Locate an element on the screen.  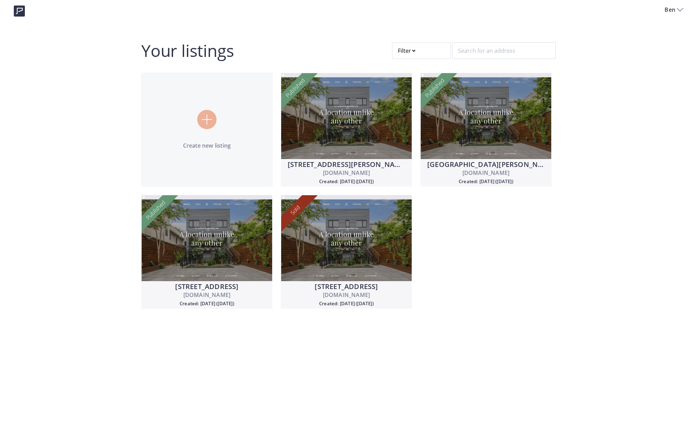
p: Create new listing is located at coordinates (207, 146).